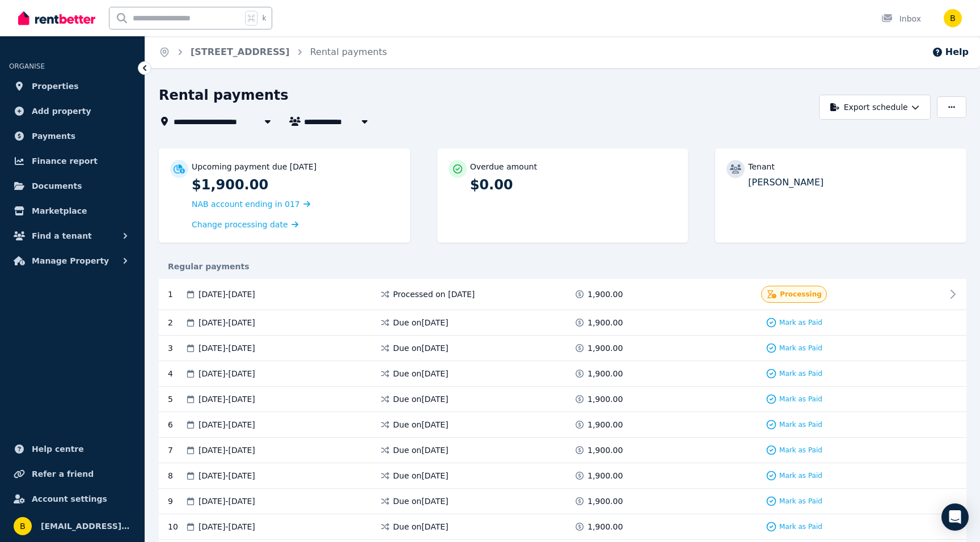  What do you see at coordinates (176, 425) in the screenshot?
I see `div: 6` at bounding box center [176, 425].